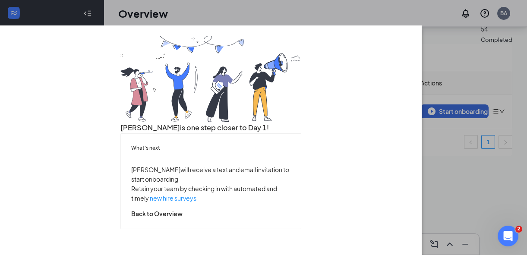  I want to click on button: Back to Overview, so click(157, 214).